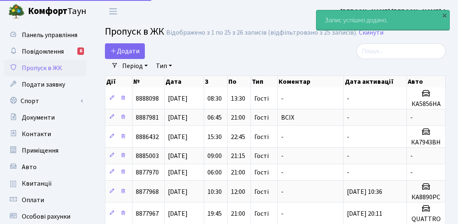 The width and height of the screenshot is (458, 224). What do you see at coordinates (238, 156) in the screenshot?
I see `span: 21:15` at bounding box center [238, 156].